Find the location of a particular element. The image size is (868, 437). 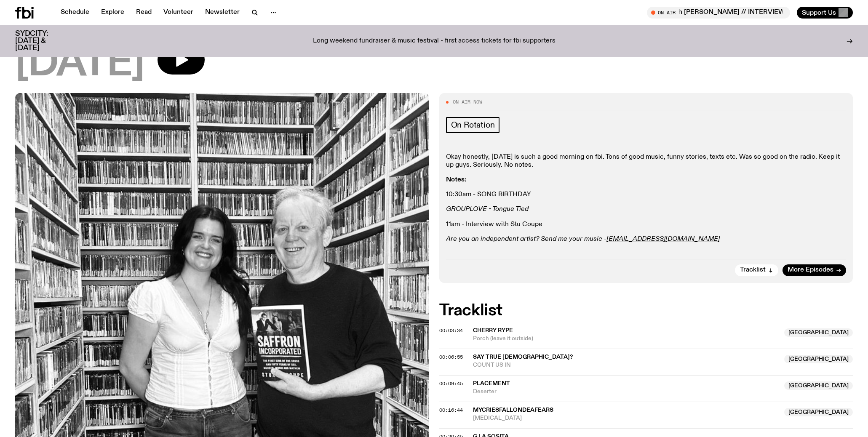

span: Porch (leave it outside) is located at coordinates (627, 339).